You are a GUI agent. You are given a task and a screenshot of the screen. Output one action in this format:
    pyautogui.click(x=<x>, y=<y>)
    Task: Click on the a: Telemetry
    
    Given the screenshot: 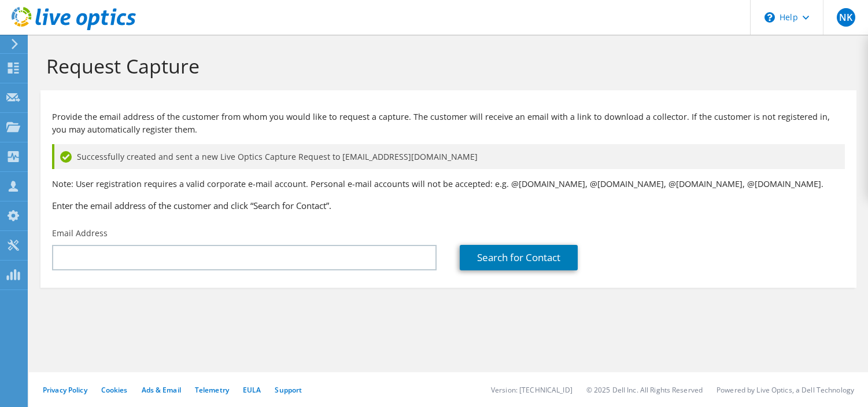 What is the action you would take?
    pyautogui.click(x=212, y=390)
    